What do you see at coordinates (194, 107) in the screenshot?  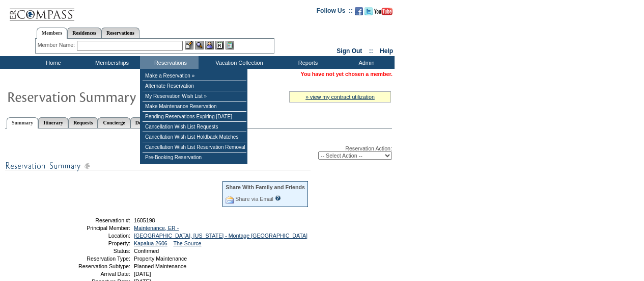 I see `td: Make Maintenance Reservation` at bounding box center [194, 107].